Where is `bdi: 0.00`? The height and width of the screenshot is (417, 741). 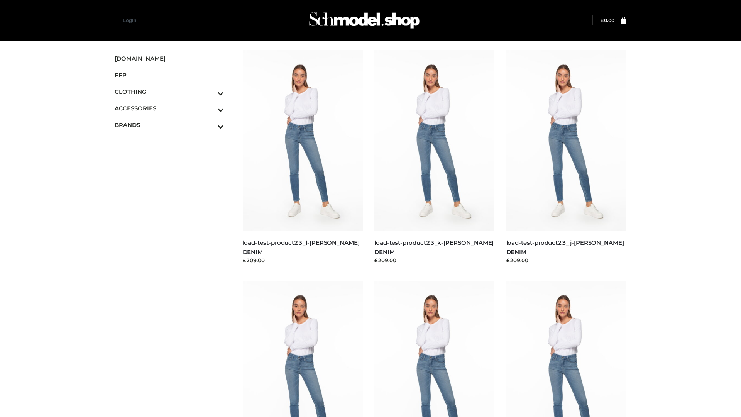
bdi: 0.00 is located at coordinates (608, 20).